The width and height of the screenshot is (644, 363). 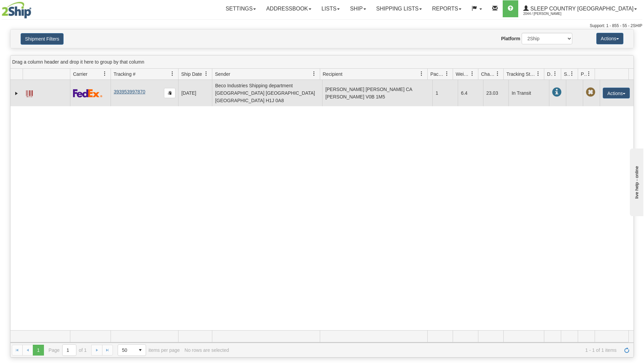 I want to click on a: Shipment Issues filter column settings, so click(x=572, y=74).